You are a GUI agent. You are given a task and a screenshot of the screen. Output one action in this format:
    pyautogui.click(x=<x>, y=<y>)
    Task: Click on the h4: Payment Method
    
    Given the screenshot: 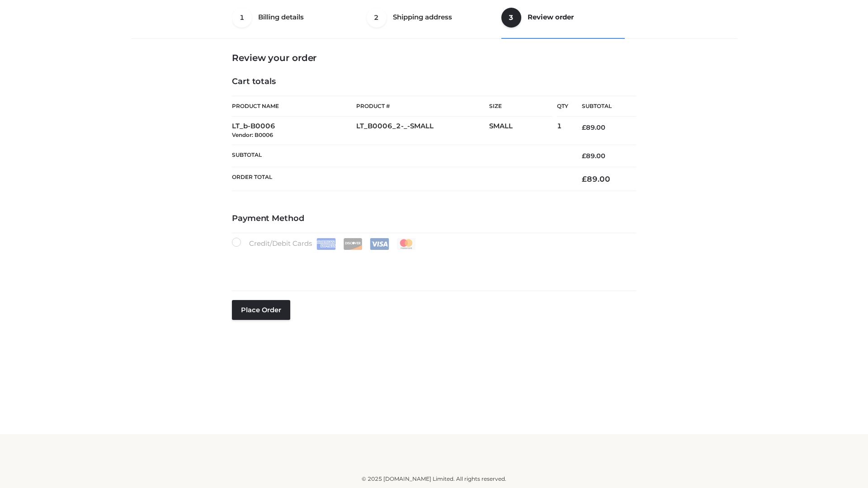 What is the action you would take?
    pyautogui.click(x=434, y=219)
    